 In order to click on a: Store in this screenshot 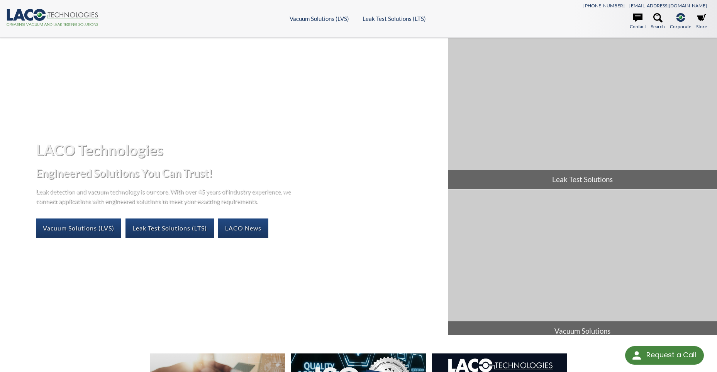, I will do `click(702, 22)`.